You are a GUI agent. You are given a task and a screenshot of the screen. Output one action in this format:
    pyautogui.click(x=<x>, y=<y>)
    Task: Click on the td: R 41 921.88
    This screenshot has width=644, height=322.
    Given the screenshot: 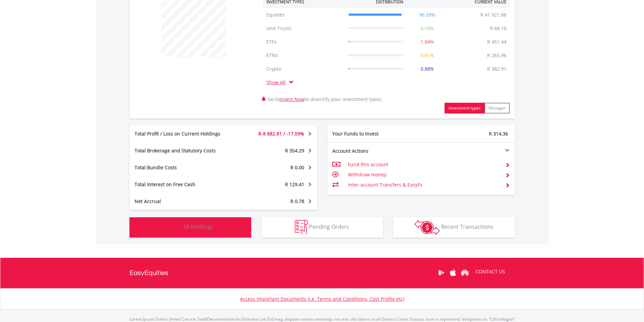 What is the action you would take?
    pyautogui.click(x=493, y=15)
    